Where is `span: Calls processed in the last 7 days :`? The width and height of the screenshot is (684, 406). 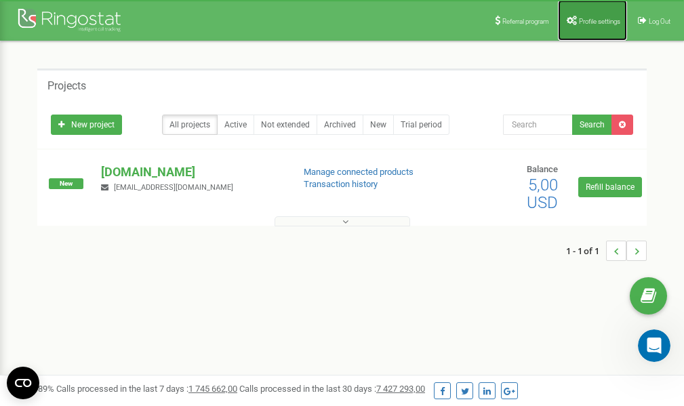 span: Calls processed in the last 7 days : is located at coordinates (146, 388).